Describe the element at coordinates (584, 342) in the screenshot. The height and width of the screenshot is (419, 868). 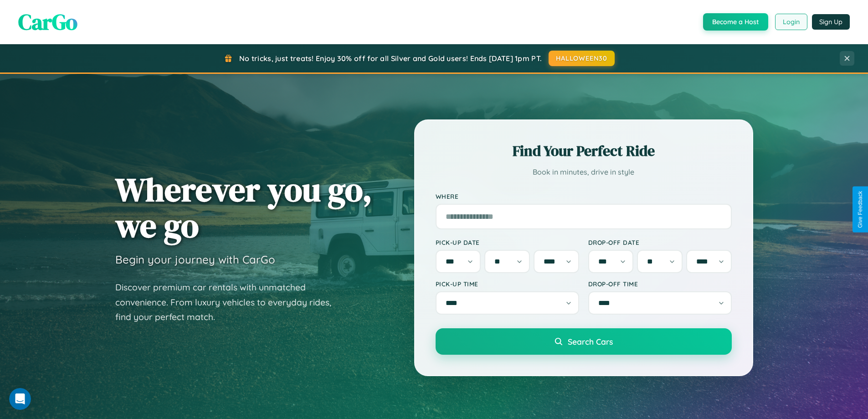
I see `button: Search Cars` at that location.